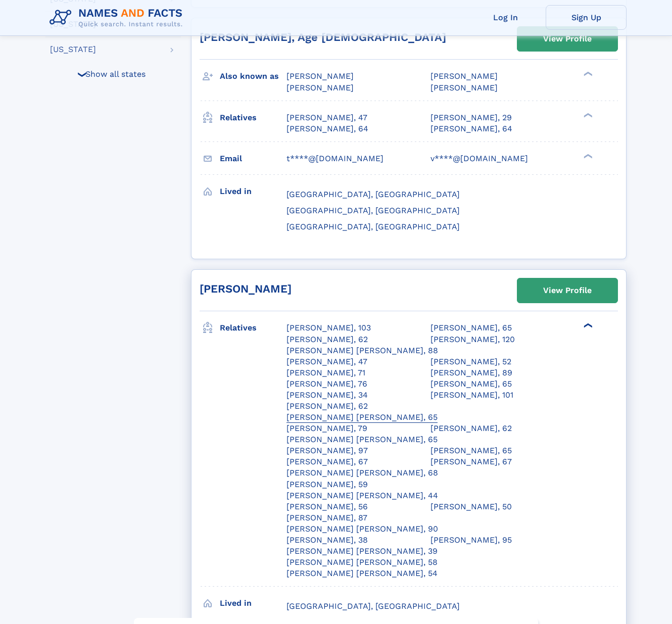 Image resolution: width=672 pixels, height=624 pixels. I want to click on a: Sign Up, so click(586, 17).